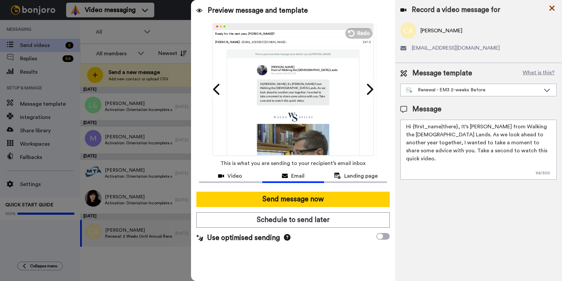 The height and width of the screenshot is (281, 562). What do you see at coordinates (473, 90) in the screenshot?
I see `div: Renewal - EM3 2-weeks Before` at bounding box center [473, 90].